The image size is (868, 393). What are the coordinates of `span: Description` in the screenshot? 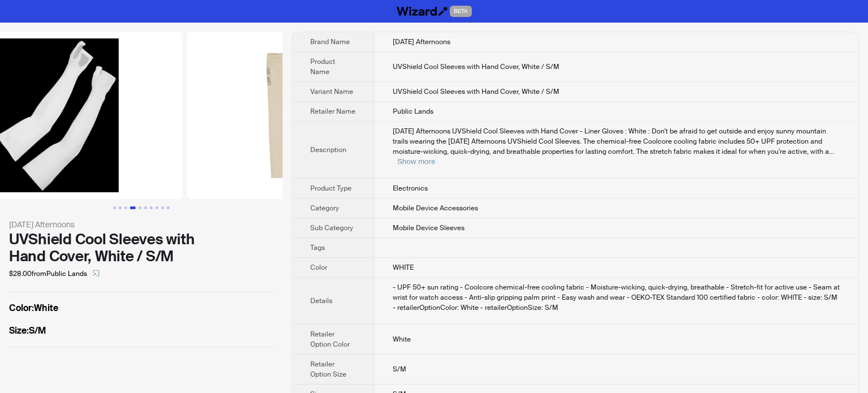 It's located at (328, 150).